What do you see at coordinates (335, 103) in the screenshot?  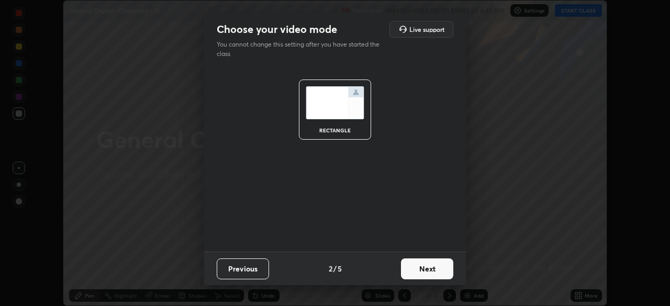 I see `img: normalScreenIcon.ae25ed63.svg` at bounding box center [335, 103].